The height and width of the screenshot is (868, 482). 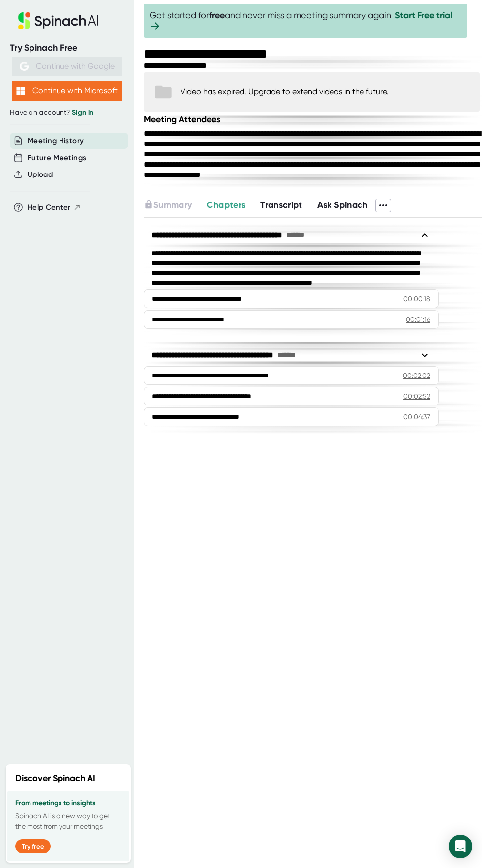 What do you see at coordinates (66, 48) in the screenshot?
I see `div: Try Spinach Free` at bounding box center [66, 48].